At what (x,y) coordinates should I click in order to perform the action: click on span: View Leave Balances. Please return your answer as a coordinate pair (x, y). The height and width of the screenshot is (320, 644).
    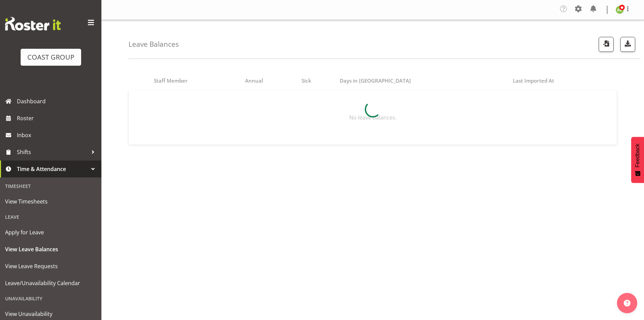
    Looking at the image, I should click on (51, 249).